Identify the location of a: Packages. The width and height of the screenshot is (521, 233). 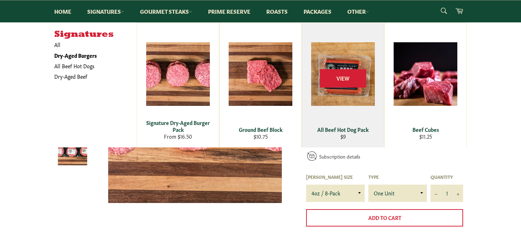
(317, 11).